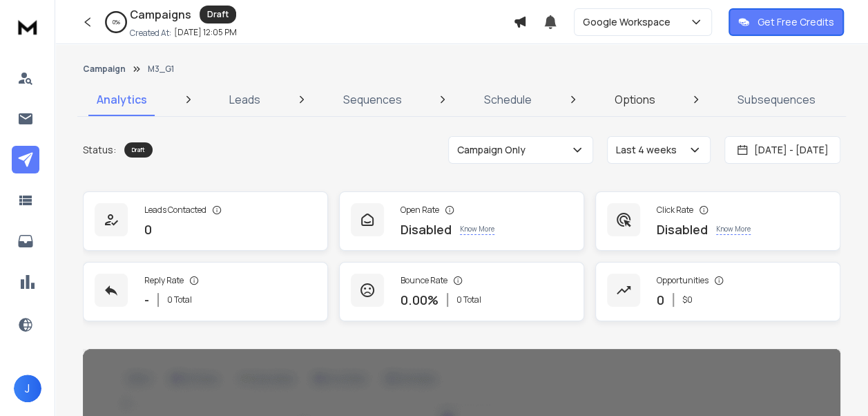  What do you see at coordinates (122, 99) in the screenshot?
I see `p: Analytics` at bounding box center [122, 99].